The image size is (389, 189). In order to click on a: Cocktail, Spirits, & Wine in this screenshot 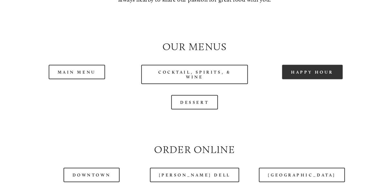, I will do `click(194, 74)`.